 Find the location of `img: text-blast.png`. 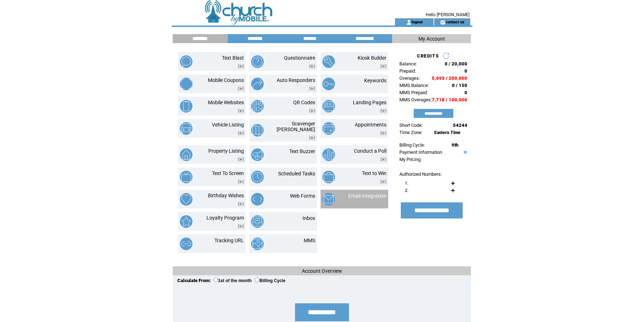

img: text-blast.png is located at coordinates (186, 61).